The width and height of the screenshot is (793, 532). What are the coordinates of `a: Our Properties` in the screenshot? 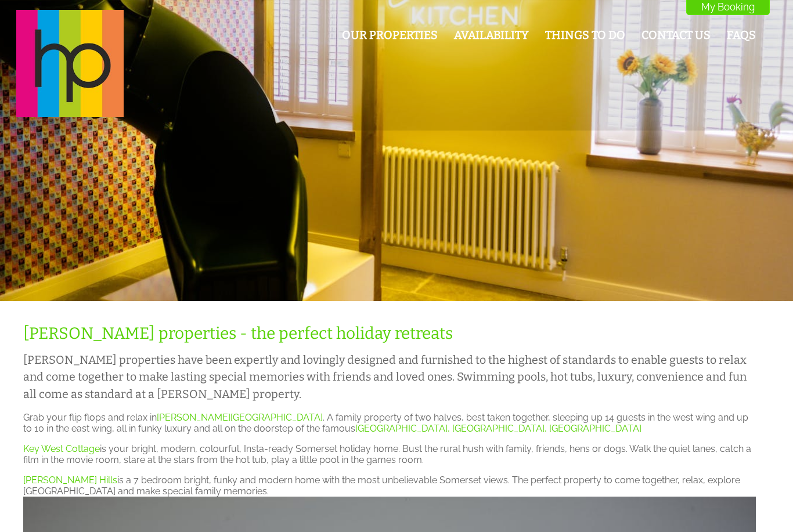 It's located at (389, 35).